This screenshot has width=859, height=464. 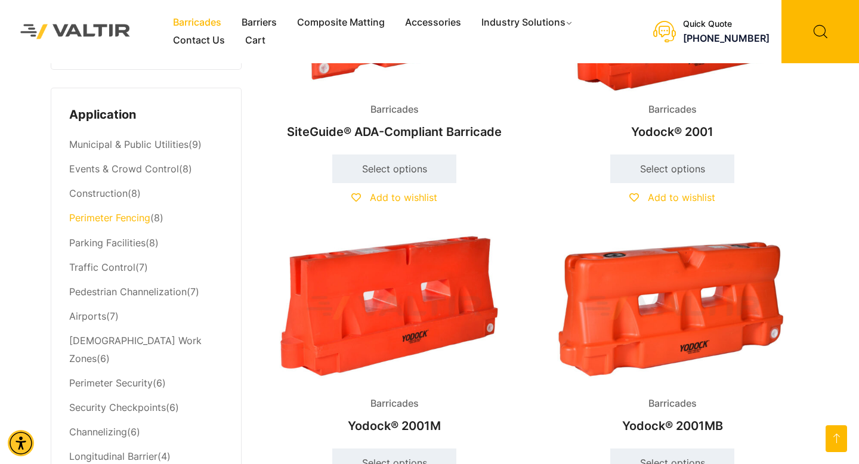 I want to click on a: Municipal & Public Utilities, so click(x=129, y=144).